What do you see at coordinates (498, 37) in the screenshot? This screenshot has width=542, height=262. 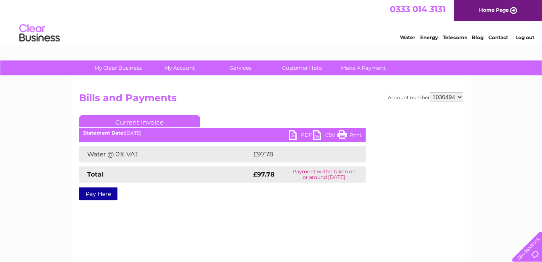 I see `a: Contact` at bounding box center [498, 37].